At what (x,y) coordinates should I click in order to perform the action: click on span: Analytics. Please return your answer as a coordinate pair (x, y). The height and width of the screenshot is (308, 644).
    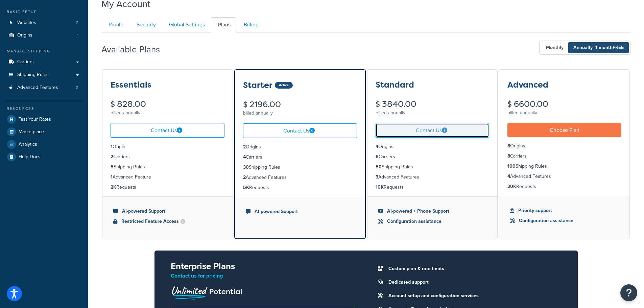
    Looking at the image, I should click on (28, 145).